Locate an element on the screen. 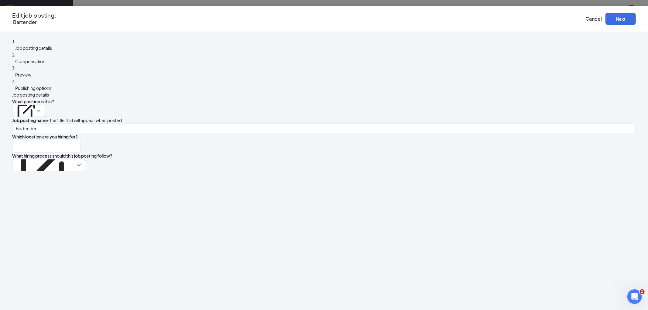 The width and height of the screenshot is (648, 310). span: What hiring process should this job posting follow? is located at coordinates (62, 156).